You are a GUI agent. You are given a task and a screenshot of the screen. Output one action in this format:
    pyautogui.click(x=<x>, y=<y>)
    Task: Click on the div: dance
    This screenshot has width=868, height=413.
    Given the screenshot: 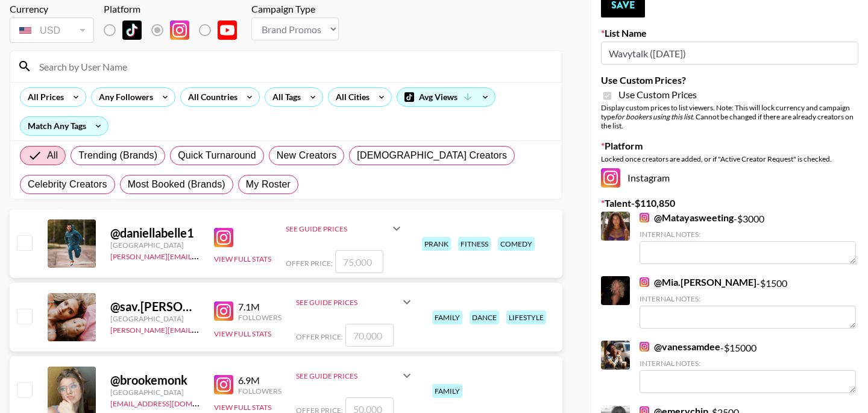 What is the action you would take?
    pyautogui.click(x=484, y=317)
    